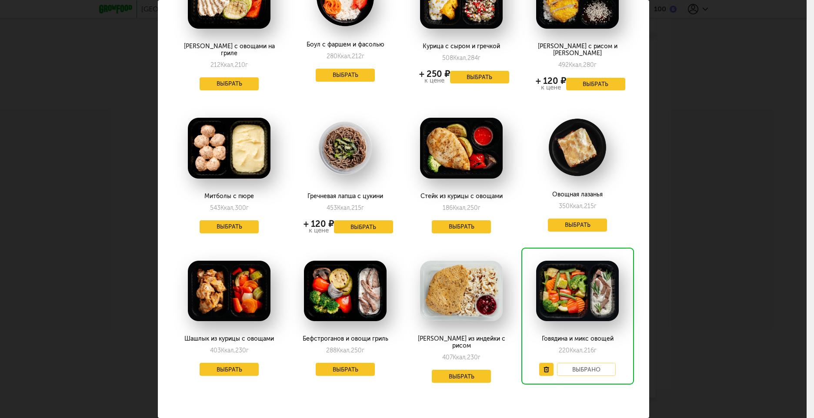  Describe the element at coordinates (461, 291) in the screenshot. I see `img: big_vMdqmmBWQ68nh7zY.png` at that location.